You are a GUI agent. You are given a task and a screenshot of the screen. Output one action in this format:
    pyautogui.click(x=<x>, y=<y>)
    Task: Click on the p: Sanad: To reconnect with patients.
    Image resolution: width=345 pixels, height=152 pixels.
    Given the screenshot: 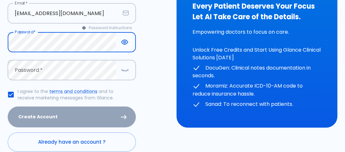 What is the action you would take?
    pyautogui.click(x=257, y=104)
    